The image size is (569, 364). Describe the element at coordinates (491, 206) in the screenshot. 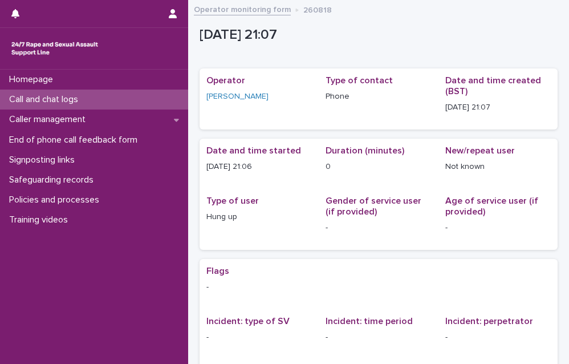

I see `span: Age of service user (if provided)` at that location.